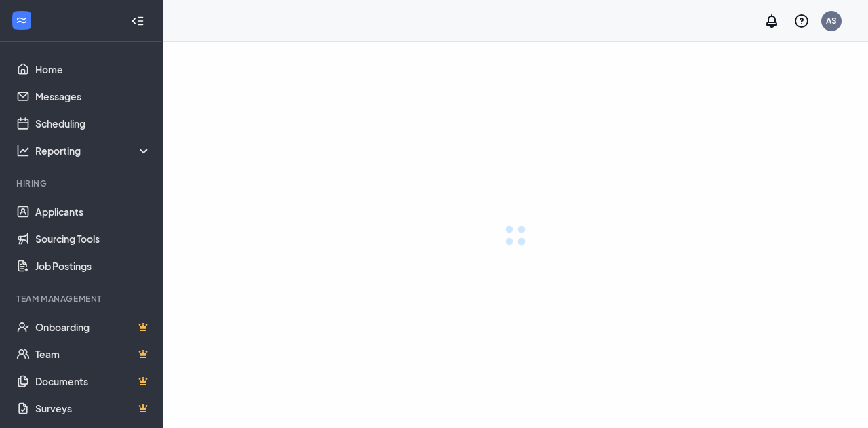 The width and height of the screenshot is (868, 428). I want to click on a: TeamCrown, so click(93, 354).